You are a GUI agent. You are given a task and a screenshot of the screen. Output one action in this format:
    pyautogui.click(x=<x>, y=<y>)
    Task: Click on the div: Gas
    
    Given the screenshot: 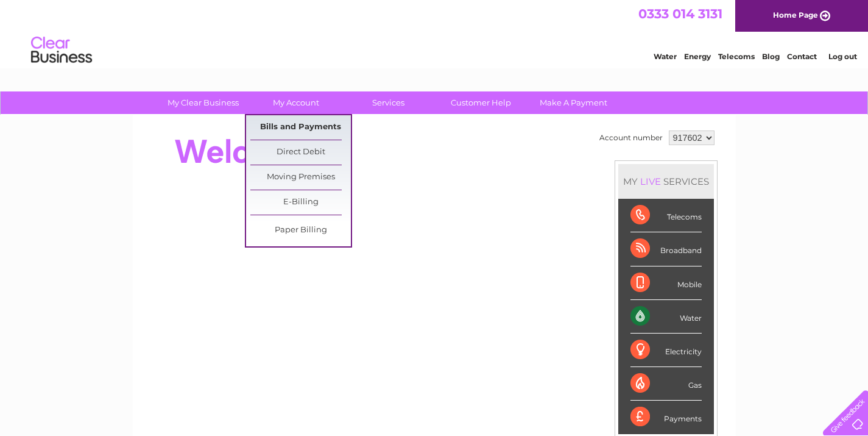 What is the action you would take?
    pyautogui.click(x=666, y=383)
    